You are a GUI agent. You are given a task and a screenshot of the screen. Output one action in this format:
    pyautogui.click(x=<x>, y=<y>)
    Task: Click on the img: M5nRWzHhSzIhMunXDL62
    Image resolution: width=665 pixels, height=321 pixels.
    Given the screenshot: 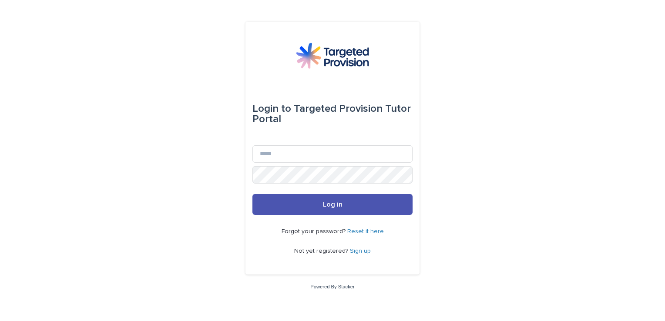 What is the action you would take?
    pyautogui.click(x=332, y=56)
    